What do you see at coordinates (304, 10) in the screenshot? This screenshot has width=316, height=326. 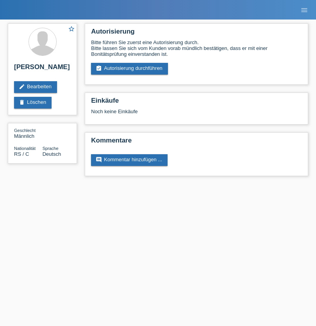 I see `i: menu` at bounding box center [304, 10].